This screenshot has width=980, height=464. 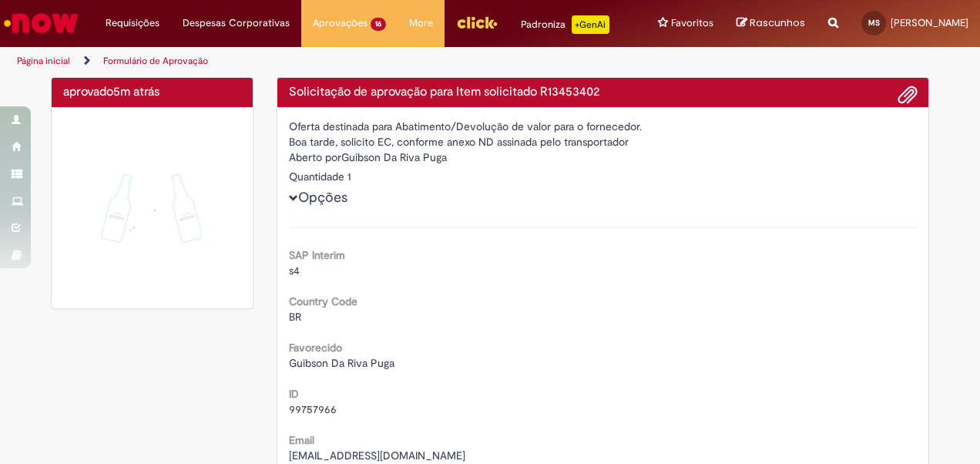 I want to click on b: SAP Interim, so click(x=317, y=255).